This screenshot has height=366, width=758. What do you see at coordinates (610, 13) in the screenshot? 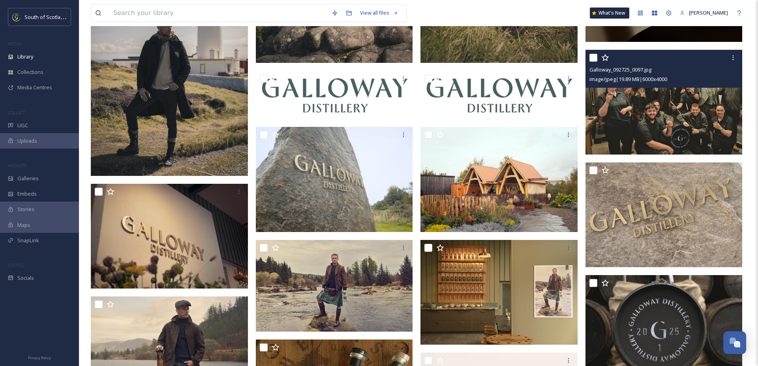
I see `a: What's New` at bounding box center [610, 13].